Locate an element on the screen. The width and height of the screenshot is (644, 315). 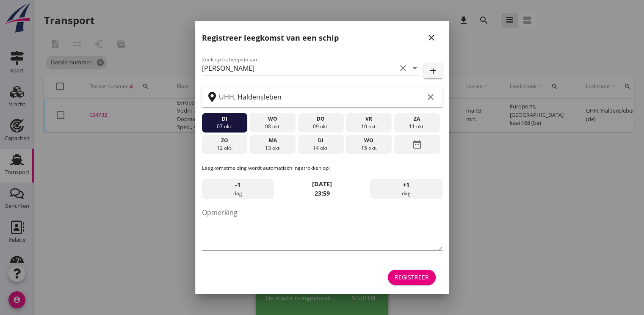
div: Registreer is located at coordinates (412, 277).